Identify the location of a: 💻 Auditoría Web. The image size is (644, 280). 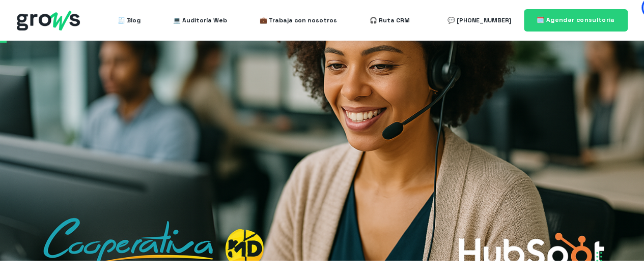
(200, 20).